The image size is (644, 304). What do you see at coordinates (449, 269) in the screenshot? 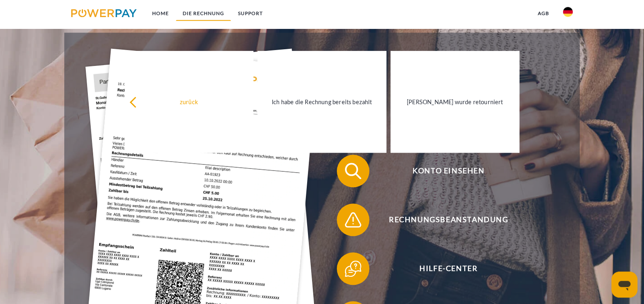
I see `span: Hilfe-Center` at bounding box center [449, 269].